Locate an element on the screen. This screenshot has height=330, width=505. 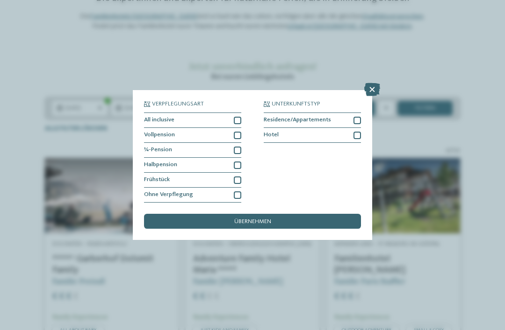
span: Unterkunftstyp is located at coordinates (296, 104).